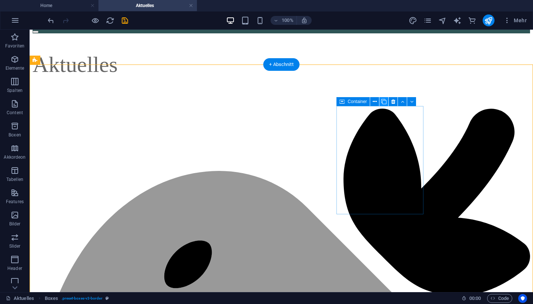 This screenshot has height=304, width=533. Describe the element at coordinates (15, 68) in the screenshot. I see `p: Elemente` at that location.